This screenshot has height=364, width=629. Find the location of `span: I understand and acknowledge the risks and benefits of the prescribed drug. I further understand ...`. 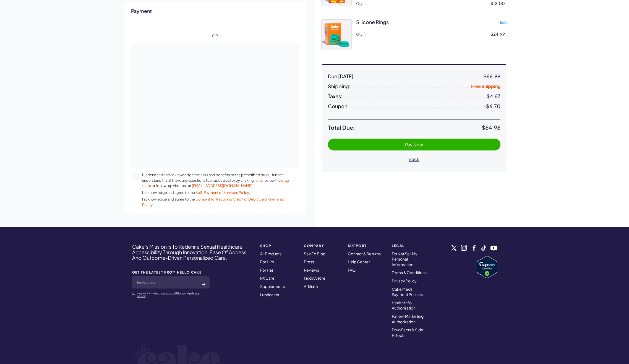

span: I understand and acknowledge the risks and benefits of the prescribed drug. I further understand ... is located at coordinates (216, 180).